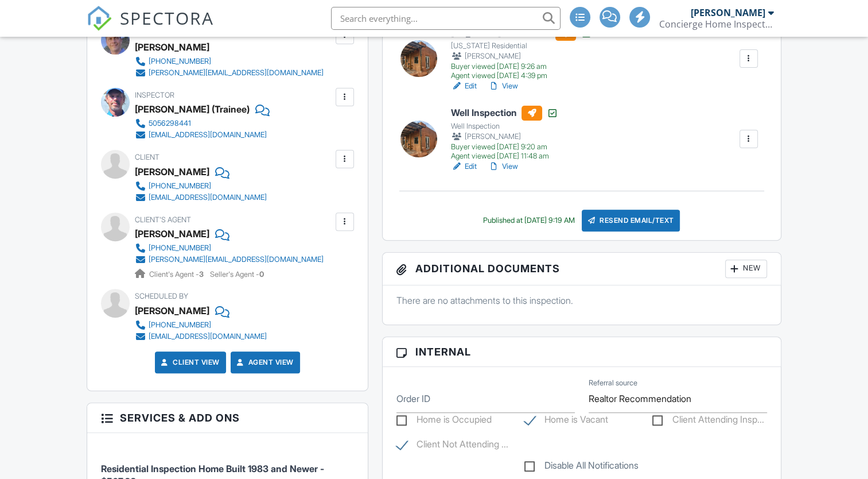 This screenshot has width=868, height=479. What do you see at coordinates (631, 220) in the screenshot?
I see `div: Resend Email/Text` at bounding box center [631, 220].